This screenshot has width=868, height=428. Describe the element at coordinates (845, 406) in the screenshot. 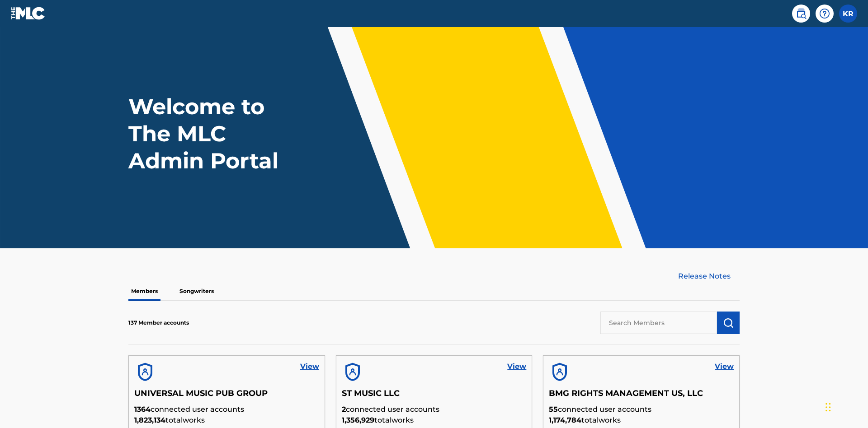

I see `div: Chat Widget` at that location.